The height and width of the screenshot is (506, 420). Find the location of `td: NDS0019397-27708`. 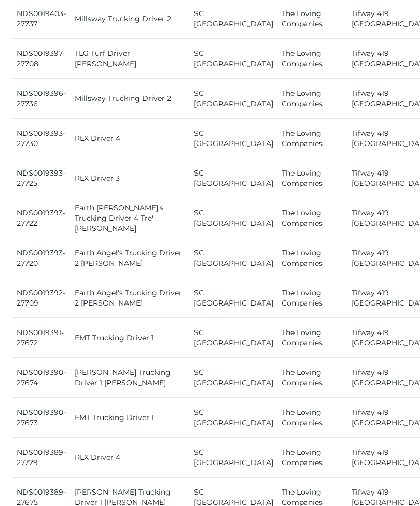

td: NDS0019397-27708 is located at coordinates (41, 59).